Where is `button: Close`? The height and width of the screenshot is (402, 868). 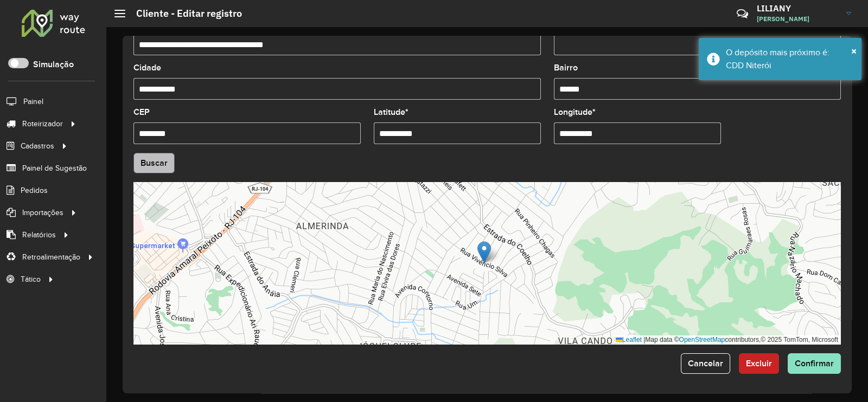
button: Close is located at coordinates (853, 51).